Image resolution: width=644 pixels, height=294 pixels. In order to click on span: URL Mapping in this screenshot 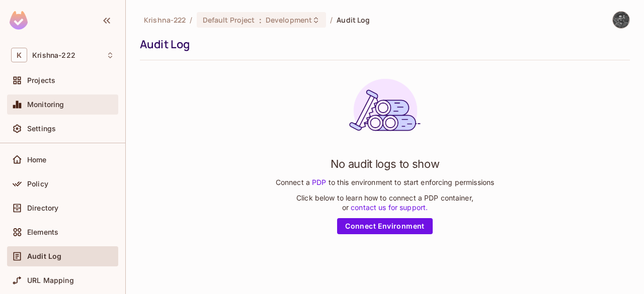, I will do `click(50, 280)`.